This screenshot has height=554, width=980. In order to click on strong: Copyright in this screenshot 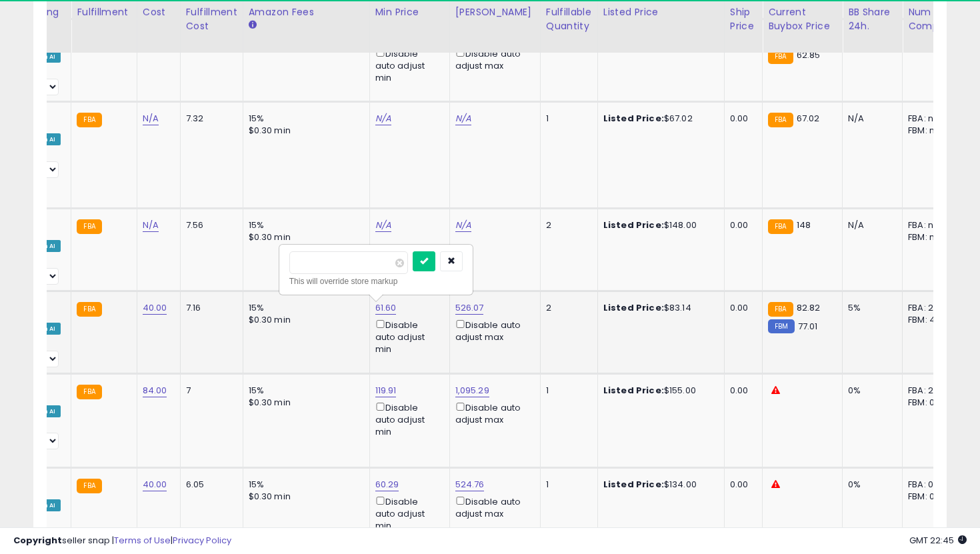, I will do `click(38, 540)`.